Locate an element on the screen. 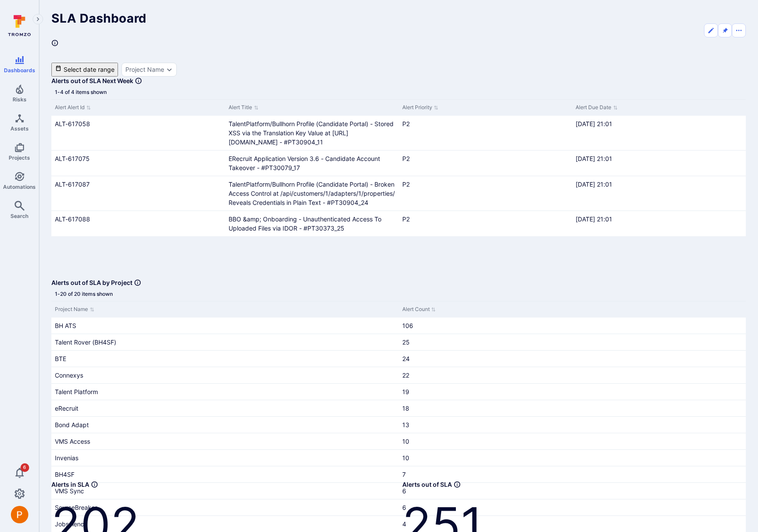 The height and width of the screenshot is (532, 758). a: ALT-617075 is located at coordinates (72, 158).